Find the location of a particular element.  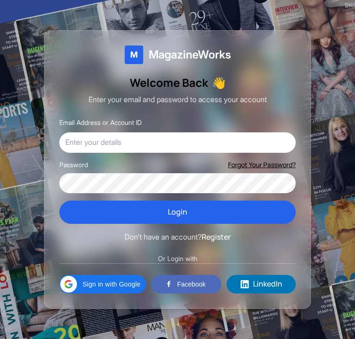

button: Show password is located at coordinates (286, 183).